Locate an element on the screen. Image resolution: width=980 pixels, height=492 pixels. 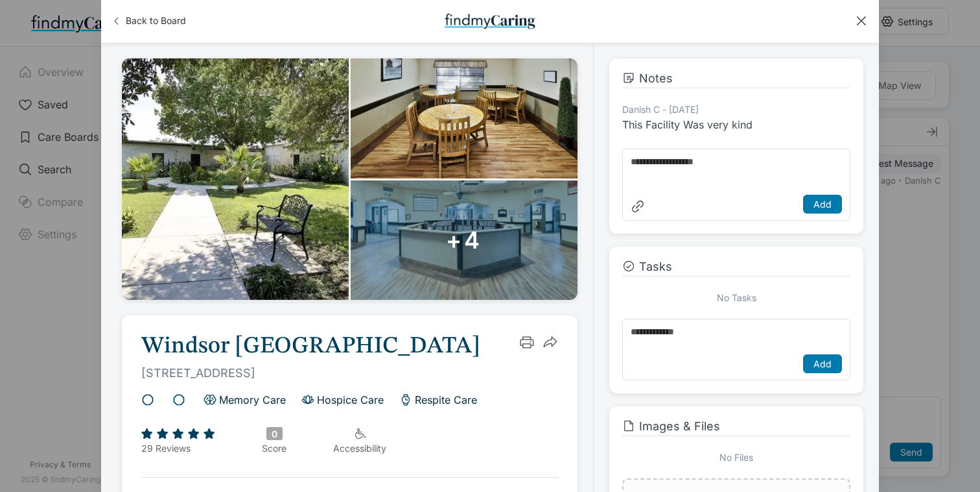
p: No Tasks is located at coordinates (736, 297).